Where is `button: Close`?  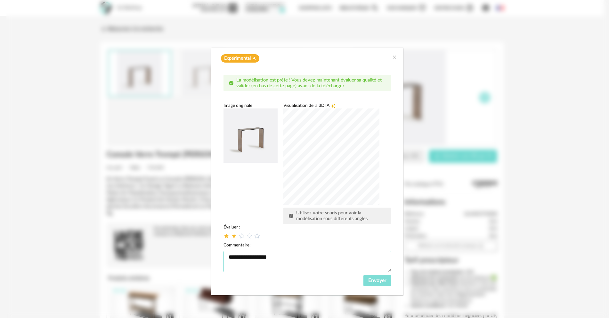
button: Close is located at coordinates (395, 57).